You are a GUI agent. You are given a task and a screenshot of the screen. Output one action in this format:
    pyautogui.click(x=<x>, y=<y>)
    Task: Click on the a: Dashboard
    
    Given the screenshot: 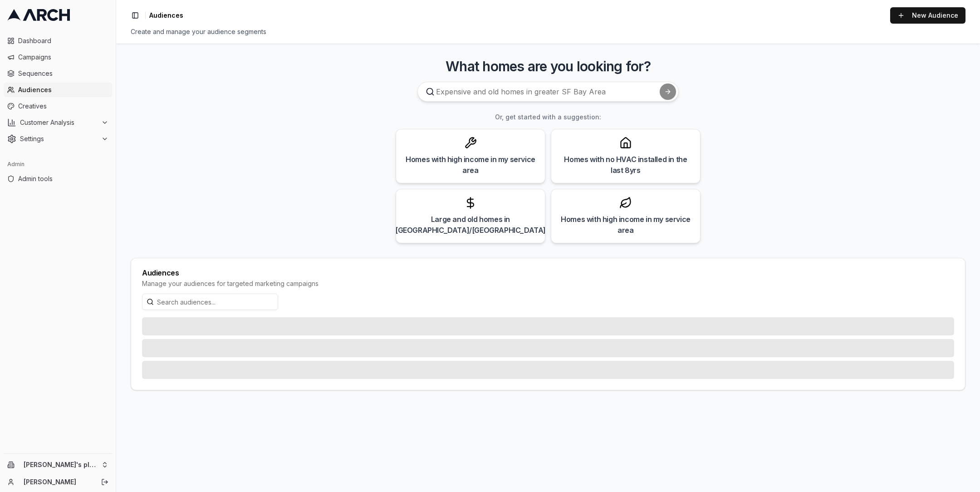 What is the action you would take?
    pyautogui.click(x=57, y=41)
    